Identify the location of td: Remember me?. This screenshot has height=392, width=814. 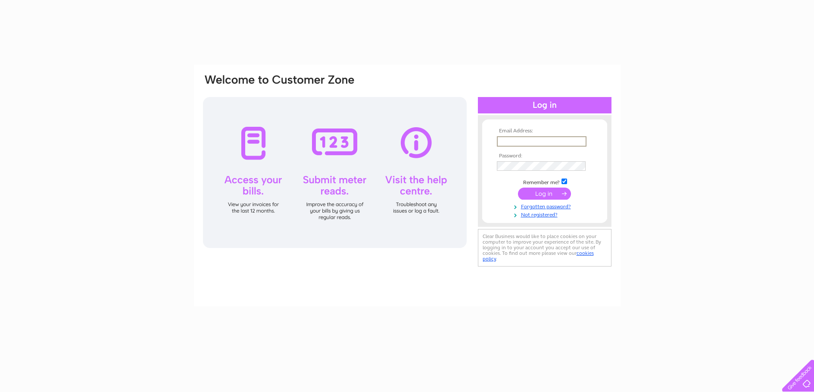
(545, 181).